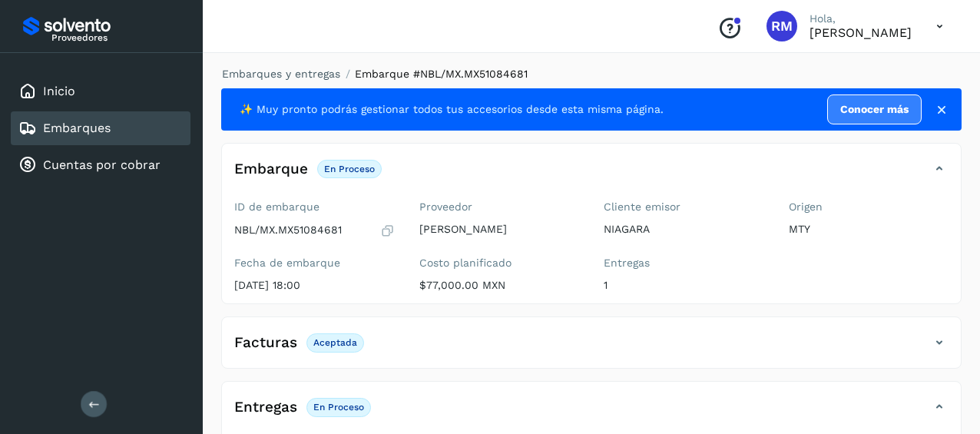 The image size is (980, 434). I want to click on div: EntregasEn proceso, so click(591, 413).